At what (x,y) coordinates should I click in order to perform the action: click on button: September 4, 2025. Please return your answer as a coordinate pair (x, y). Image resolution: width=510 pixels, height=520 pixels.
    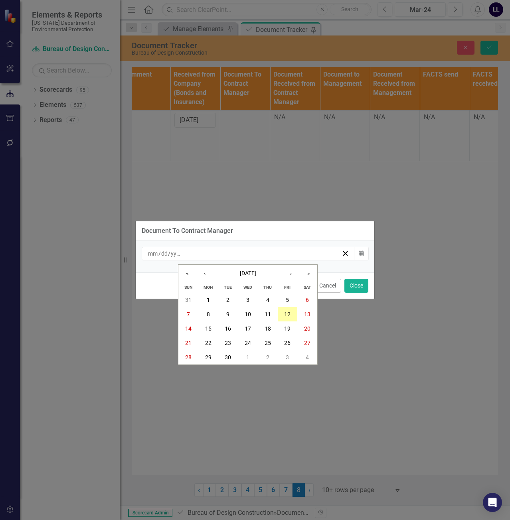
    Looking at the image, I should click on (268, 300).